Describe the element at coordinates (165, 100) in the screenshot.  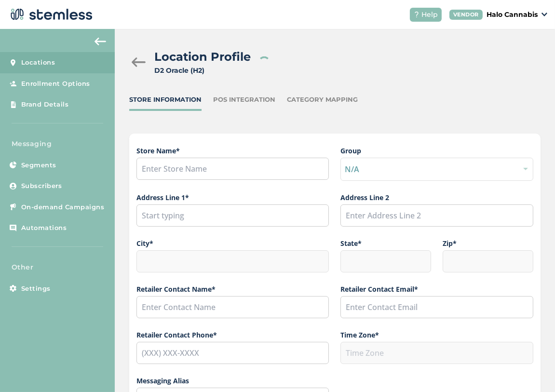
I see `div: Store Information` at that location.